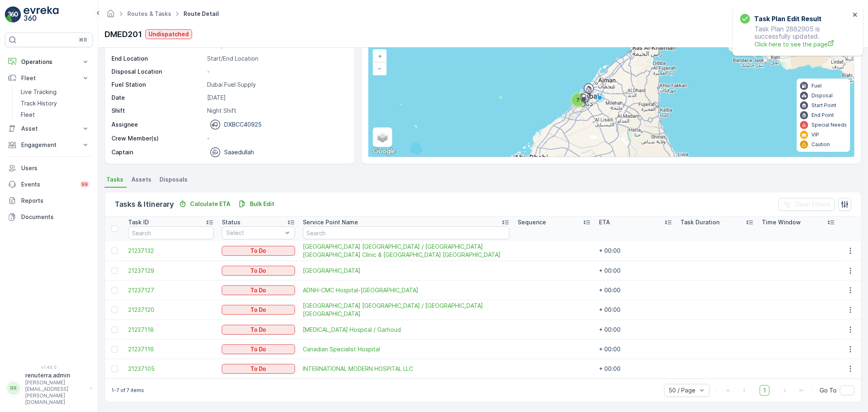 This screenshot has height=412, width=868. I want to click on p: Live Tracking, so click(39, 92).